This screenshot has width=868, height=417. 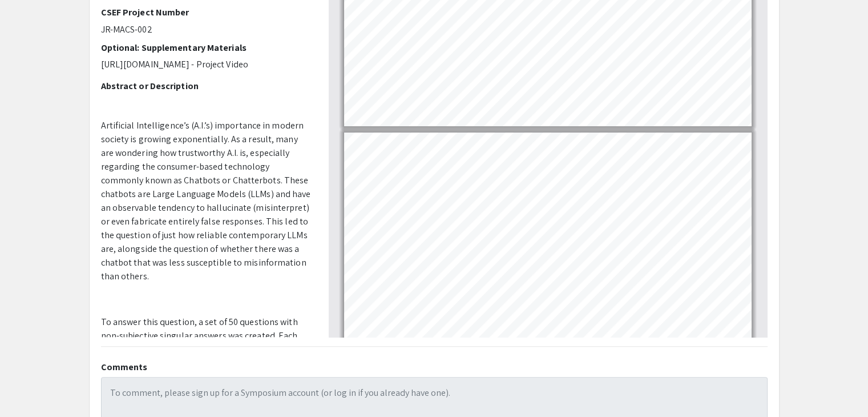 What do you see at coordinates (206, 86) in the screenshot?
I see `h2: Abstract or Description` at bounding box center [206, 86].